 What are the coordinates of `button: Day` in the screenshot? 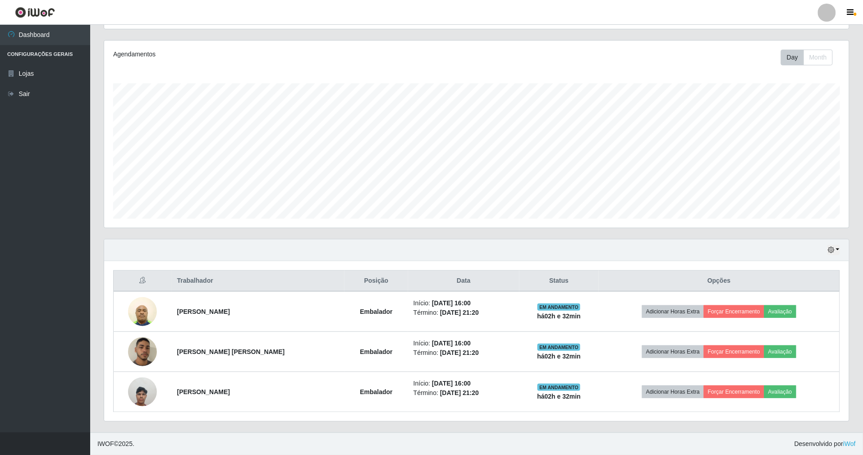 It's located at (792, 57).